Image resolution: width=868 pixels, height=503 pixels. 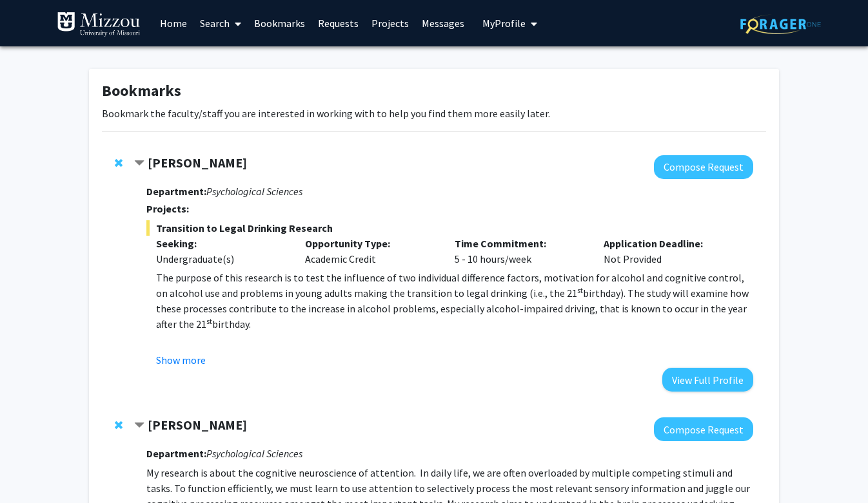 I want to click on div: 5 - 10 hours/week, so click(x=519, y=251).